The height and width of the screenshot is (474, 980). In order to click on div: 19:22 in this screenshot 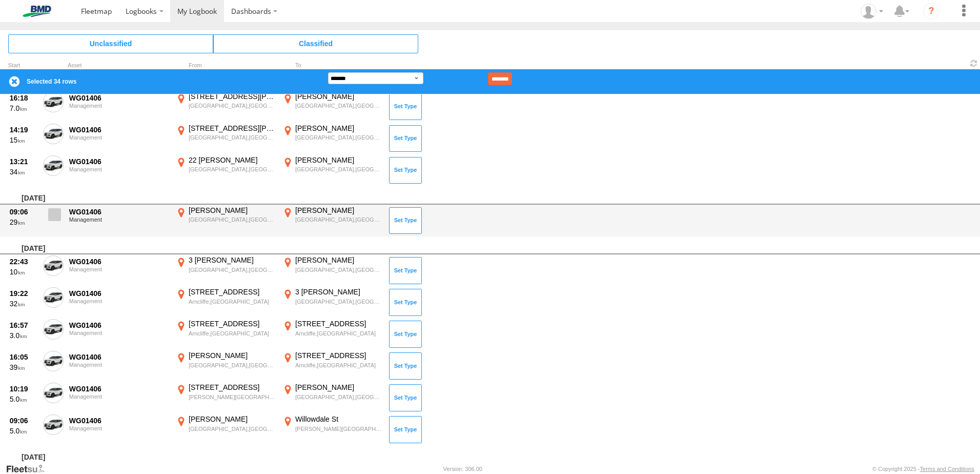, I will do `click(24, 293)`.